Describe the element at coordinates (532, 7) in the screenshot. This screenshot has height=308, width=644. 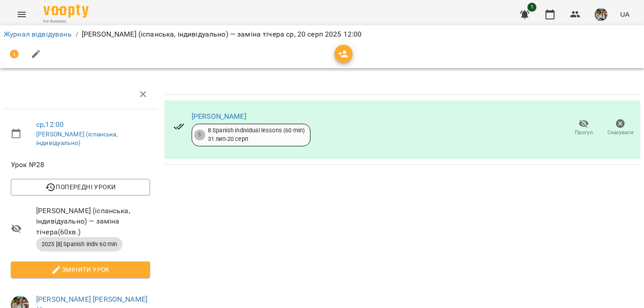
I see `span: 1` at that location.